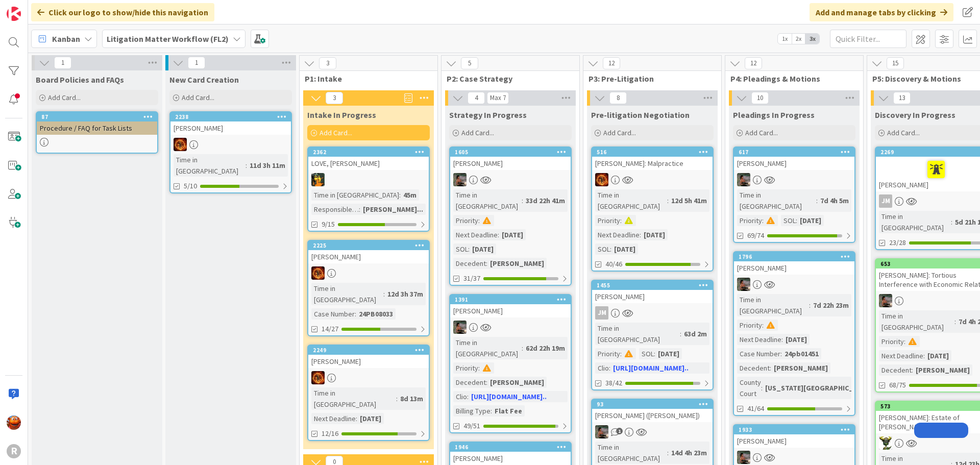 The height and width of the screenshot is (465, 980). I want to click on div: Flat Fee, so click(509, 411).